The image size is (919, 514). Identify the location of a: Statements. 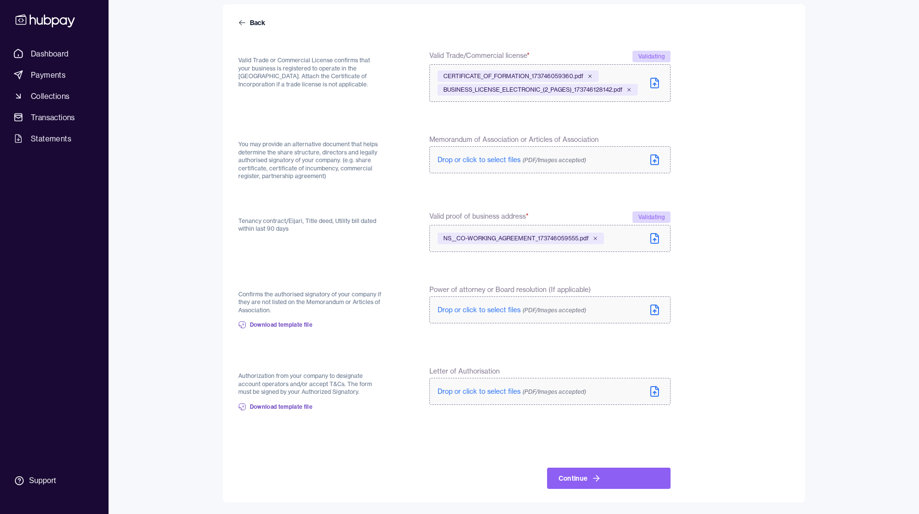
(54, 139).